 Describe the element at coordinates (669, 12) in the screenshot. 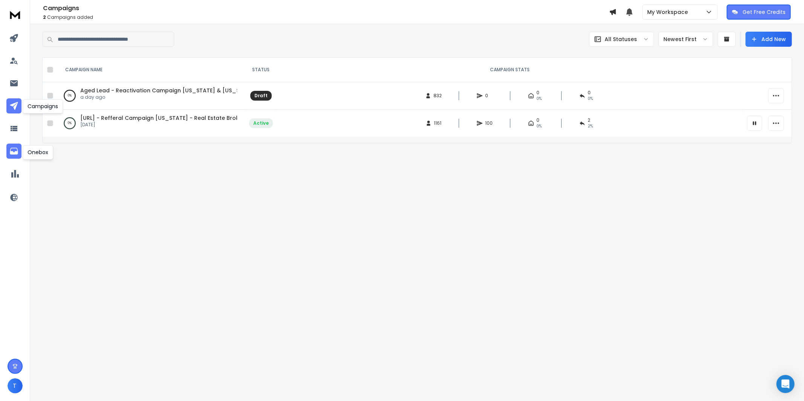

I see `p: My Workspace` at that location.